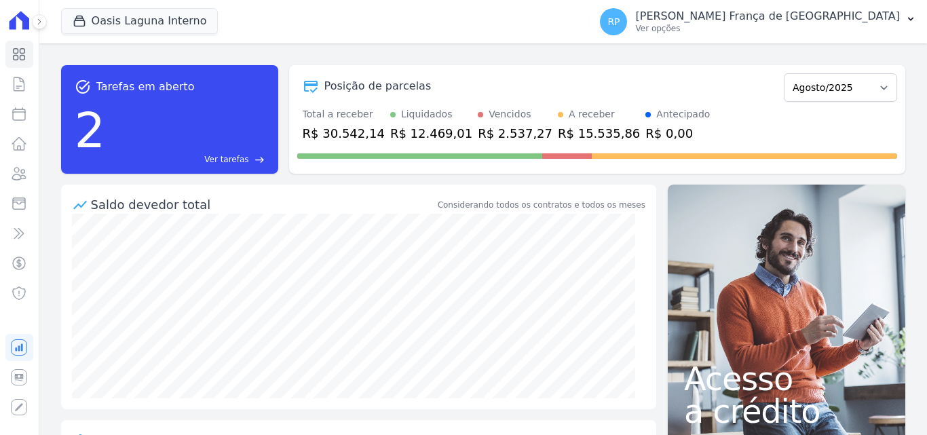 Image resolution: width=927 pixels, height=435 pixels. I want to click on button: Oasis Laguna Interno, so click(140, 21).